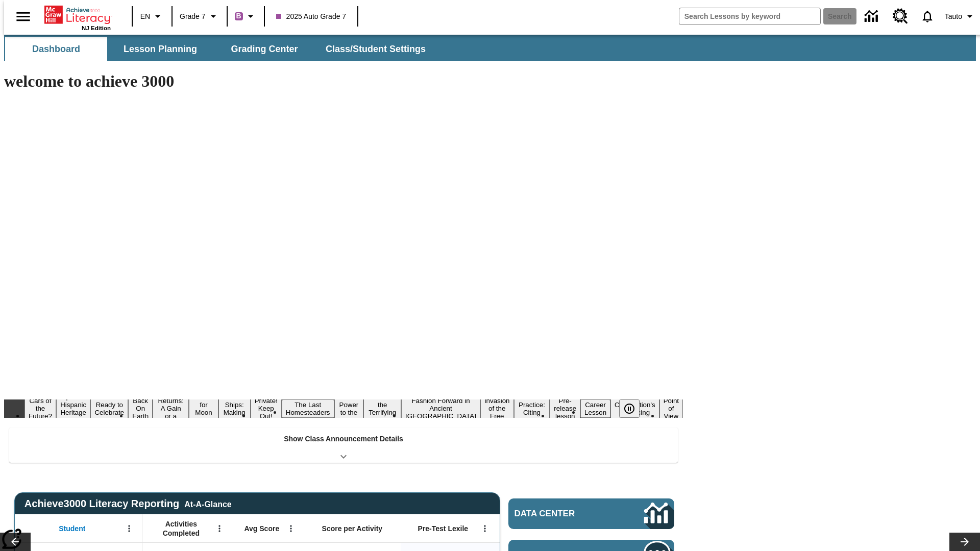 This screenshot has width=980, height=551. What do you see at coordinates (160, 49) in the screenshot?
I see `button: Lesson Planning` at bounding box center [160, 49].